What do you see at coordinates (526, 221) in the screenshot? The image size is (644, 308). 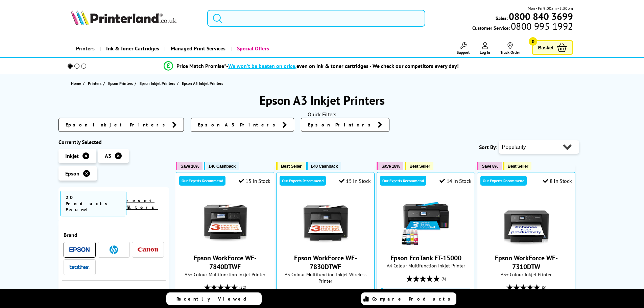 I see `img: Epson WorkForce WF-7310DTW` at bounding box center [526, 221].